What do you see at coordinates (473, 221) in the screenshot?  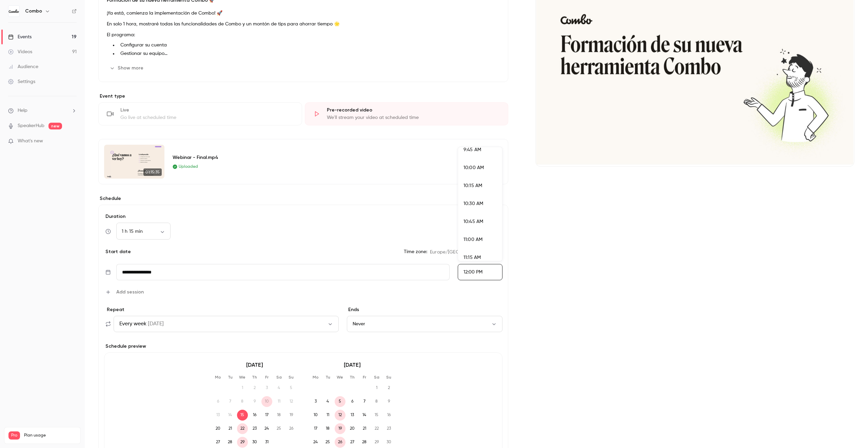 I see `span: 10:45 AM` at bounding box center [473, 221].